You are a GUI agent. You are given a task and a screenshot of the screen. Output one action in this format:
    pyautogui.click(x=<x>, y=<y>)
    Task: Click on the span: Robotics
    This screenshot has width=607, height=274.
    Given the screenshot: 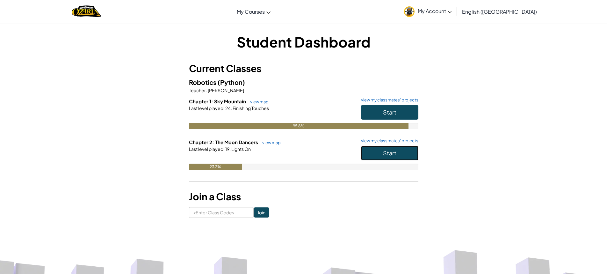 What is the action you would take?
    pyautogui.click(x=203, y=82)
    